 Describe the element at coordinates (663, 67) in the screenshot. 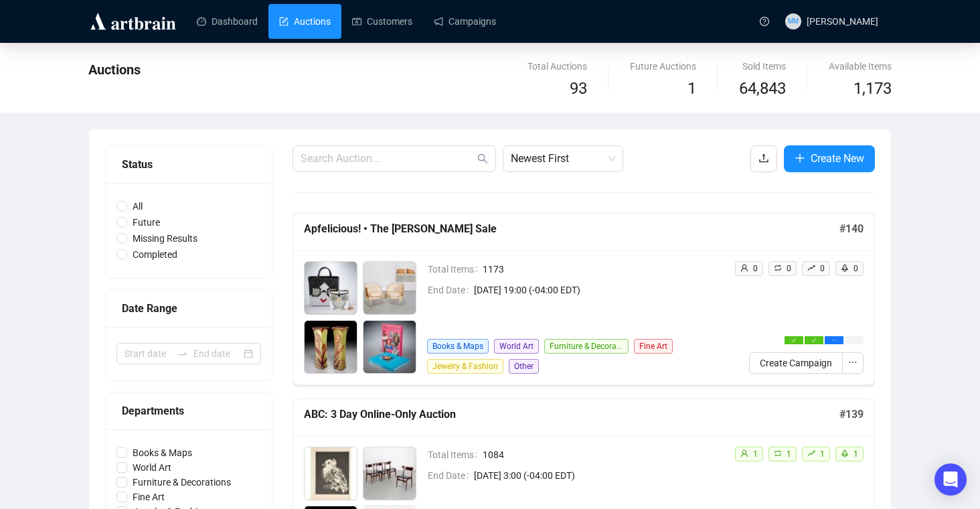

I see `div: Future Auctions` at that location.